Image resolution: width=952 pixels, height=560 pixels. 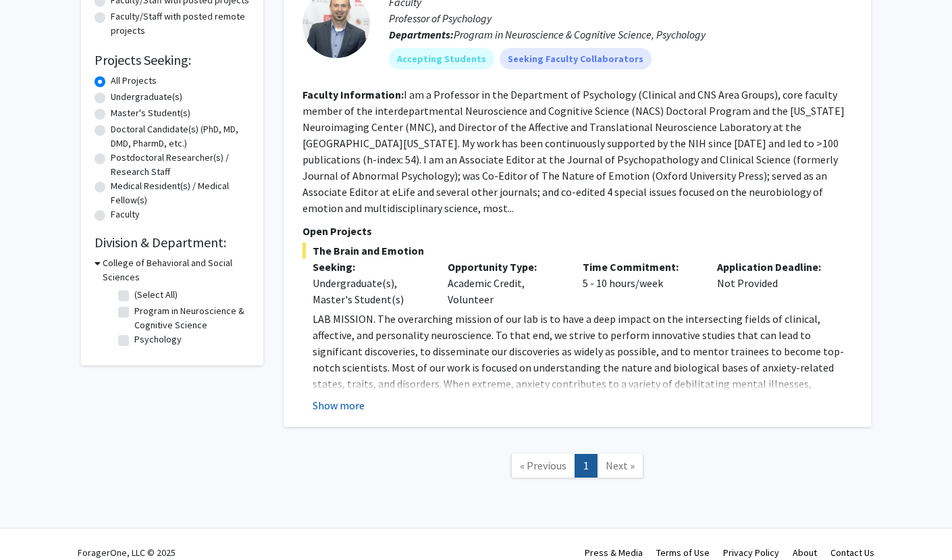 I want to click on label: Program in Neuroscience & Cognitive Science, so click(x=191, y=318).